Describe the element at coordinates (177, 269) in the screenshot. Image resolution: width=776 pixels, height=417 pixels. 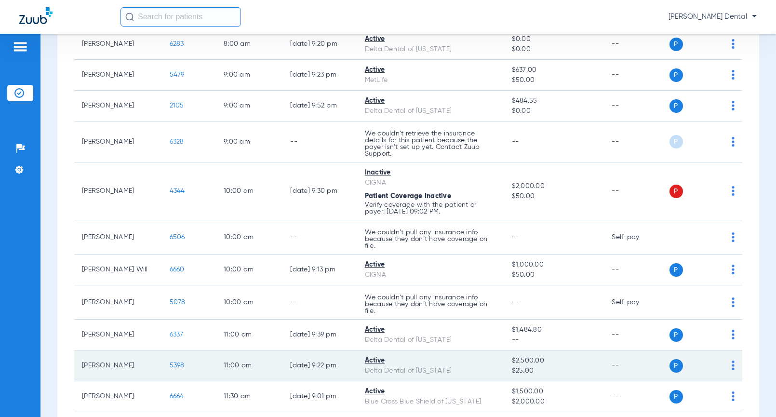
I see `span: 6660` at that location.